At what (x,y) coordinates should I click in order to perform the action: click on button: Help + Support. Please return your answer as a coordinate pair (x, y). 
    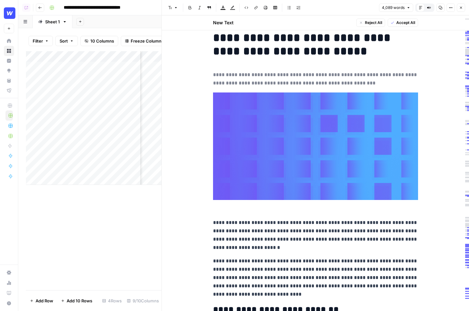
    Looking at the image, I should click on (9, 303).